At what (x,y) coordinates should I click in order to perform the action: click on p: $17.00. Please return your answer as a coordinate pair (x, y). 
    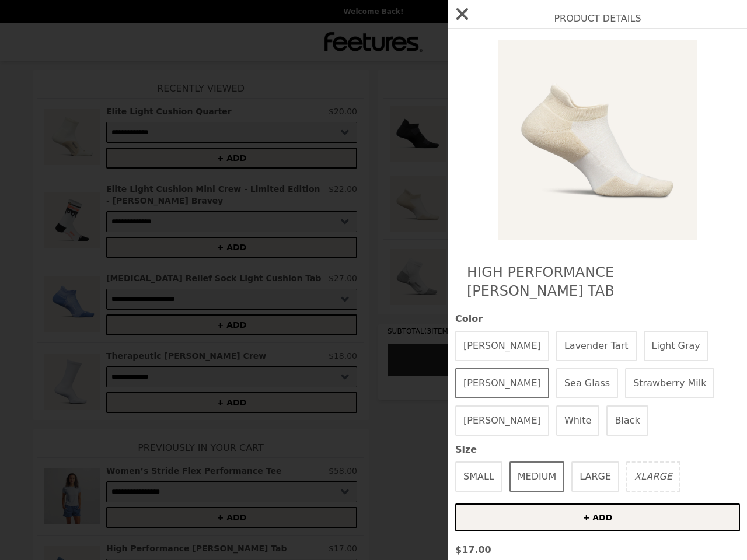
    Looking at the image, I should click on (598, 550).